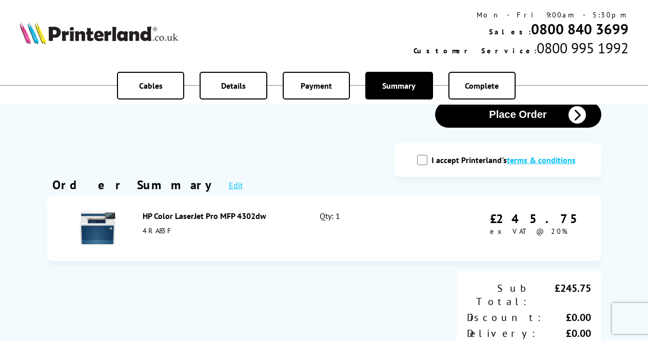  Describe the element at coordinates (135, 185) in the screenshot. I see `div: Order Summary` at that location.